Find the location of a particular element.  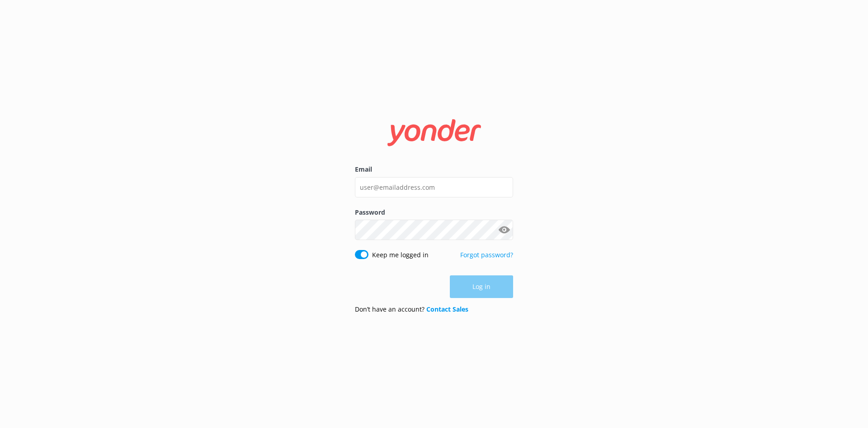

label: Keep me logged in is located at coordinates (400, 255).